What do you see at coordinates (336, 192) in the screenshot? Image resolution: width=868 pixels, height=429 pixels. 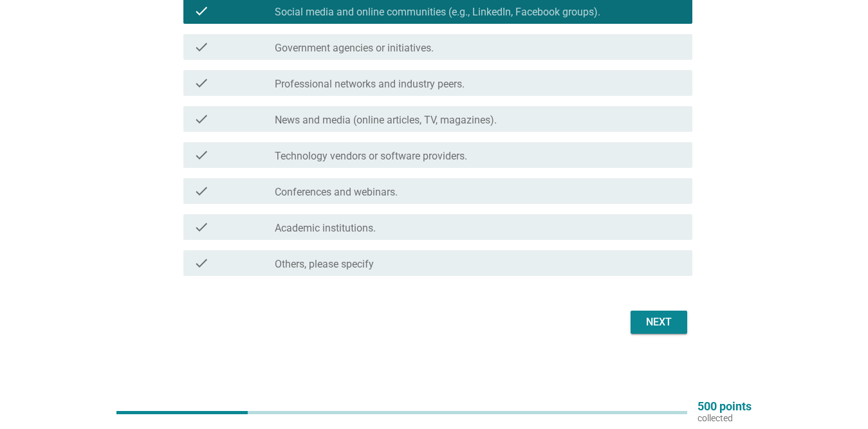 I see `label: Conferences and webinars.` at bounding box center [336, 192].